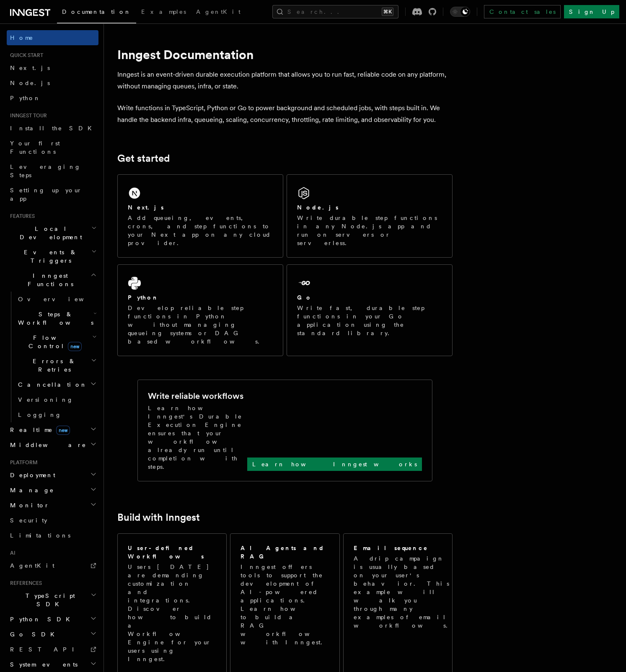 The image size is (626, 672). Describe the element at coordinates (41, 619) in the screenshot. I see `span: Python SDK` at that location.